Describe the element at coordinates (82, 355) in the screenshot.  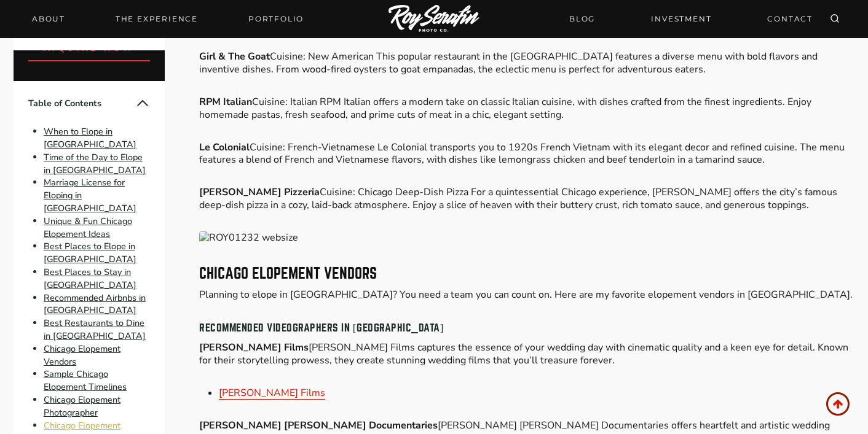
I see `a: Chicago Elopement Vendors` at that location.